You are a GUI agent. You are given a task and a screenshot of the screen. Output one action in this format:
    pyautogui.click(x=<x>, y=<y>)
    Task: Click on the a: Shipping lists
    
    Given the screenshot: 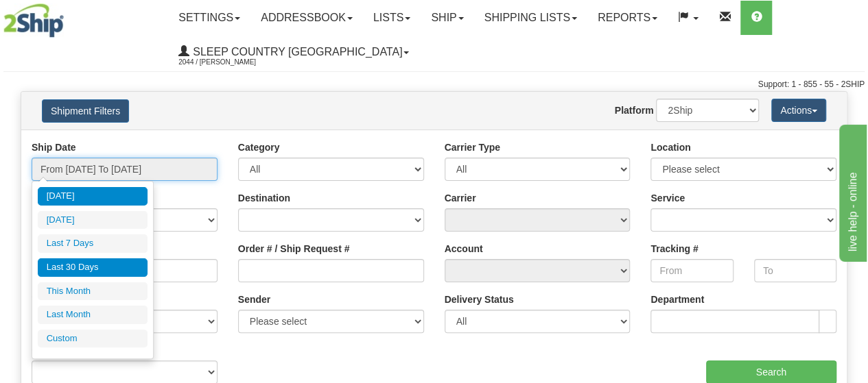 What is the action you would take?
    pyautogui.click(x=531, y=17)
    